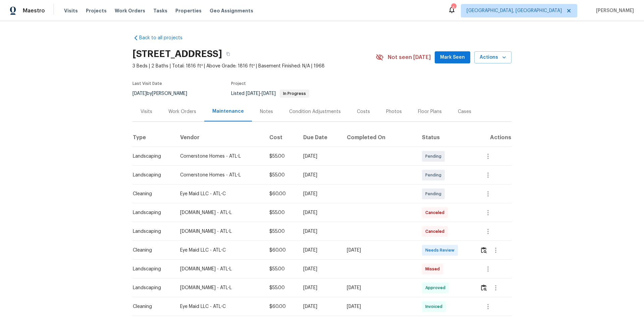  I want to click on button: Mark Seen, so click(452, 57).